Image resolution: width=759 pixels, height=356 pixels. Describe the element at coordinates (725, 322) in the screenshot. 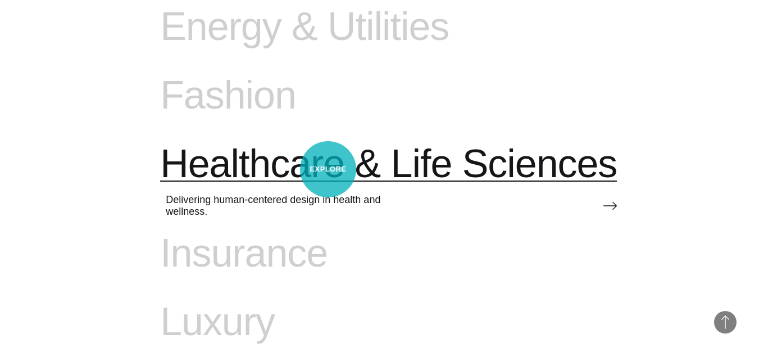

I see `button: Back to Top` at that location.